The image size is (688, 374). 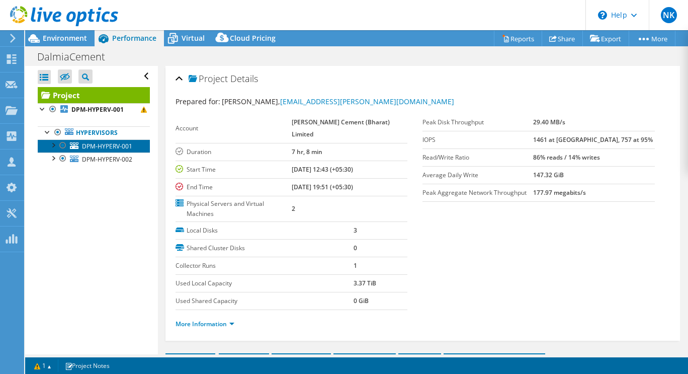 What do you see at coordinates (76, 57) in the screenshot?
I see `h1: DalmiaCement` at bounding box center [76, 57].